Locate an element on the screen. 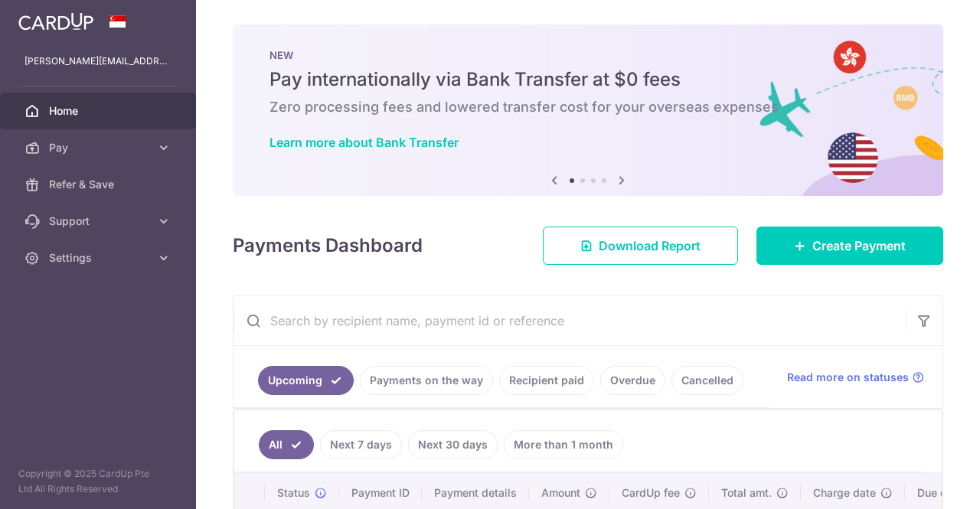 This screenshot has width=980, height=509. a: All is located at coordinates (287, 445).